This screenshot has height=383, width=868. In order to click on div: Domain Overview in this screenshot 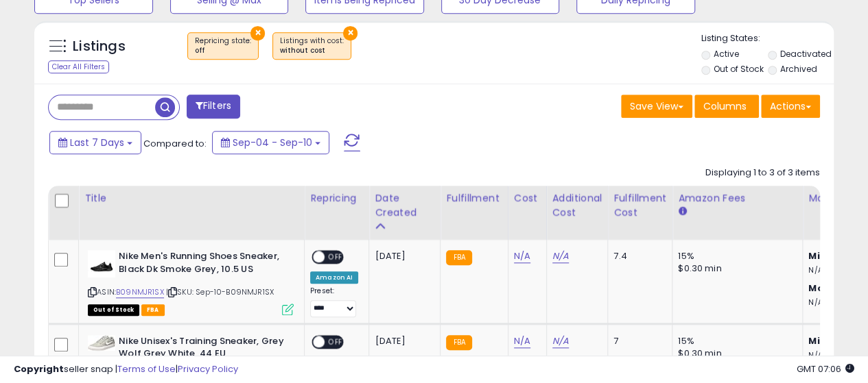, I will do `click(87, 85)`.